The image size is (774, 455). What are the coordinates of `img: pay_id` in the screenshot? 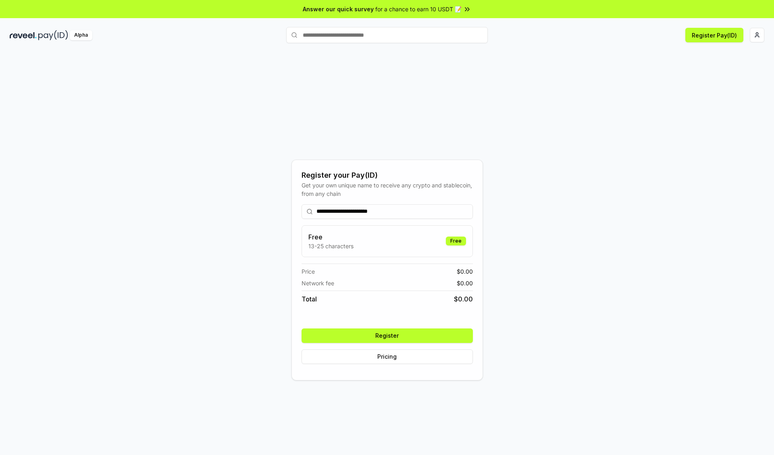 It's located at (53, 35).